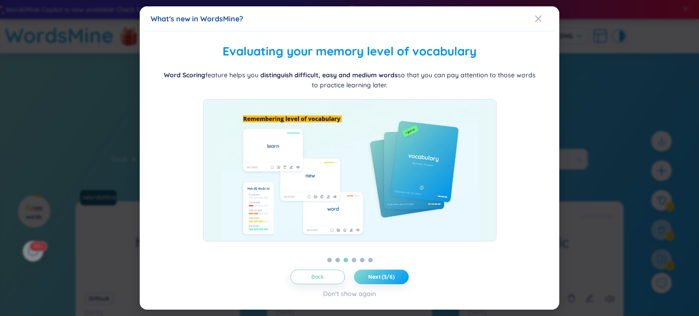  Describe the element at coordinates (318, 277) in the screenshot. I see `span: Back` at that location.